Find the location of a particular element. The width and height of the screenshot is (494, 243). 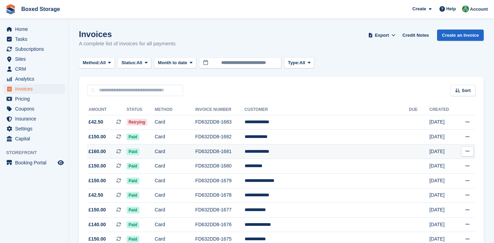

span: Method: is located at coordinates (91, 63).